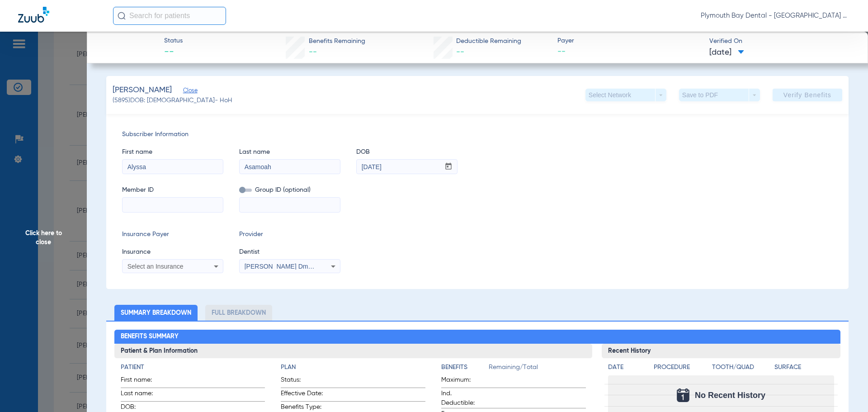 Image resolution: width=868 pixels, height=412 pixels. What do you see at coordinates (465, 369) in the screenshot?
I see `app-breakdown-title: Benefits` at bounding box center [465, 369].